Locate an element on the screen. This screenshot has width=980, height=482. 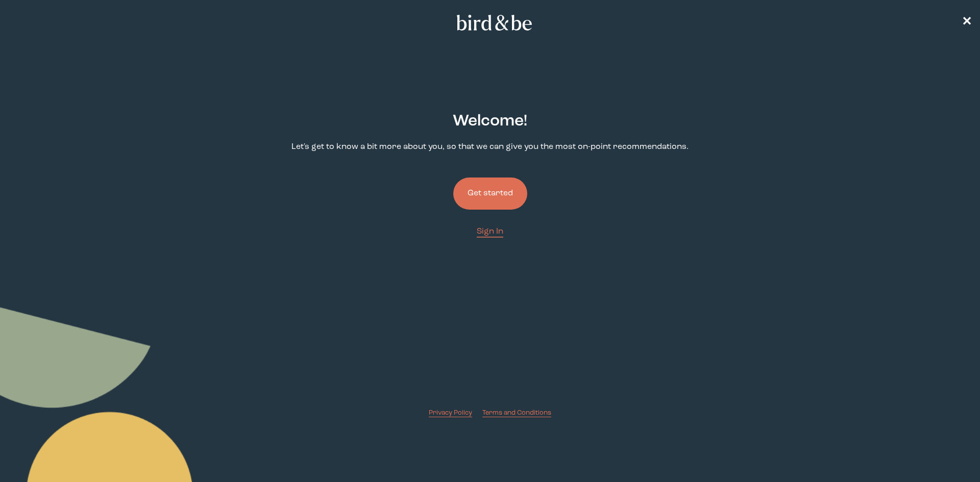
a: Privacy Policy is located at coordinates (450, 413).